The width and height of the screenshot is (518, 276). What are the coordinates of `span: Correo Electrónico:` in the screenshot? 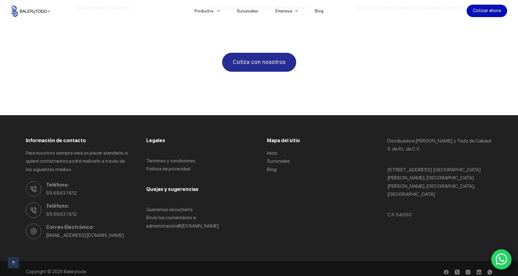 It's located at (88, 228).